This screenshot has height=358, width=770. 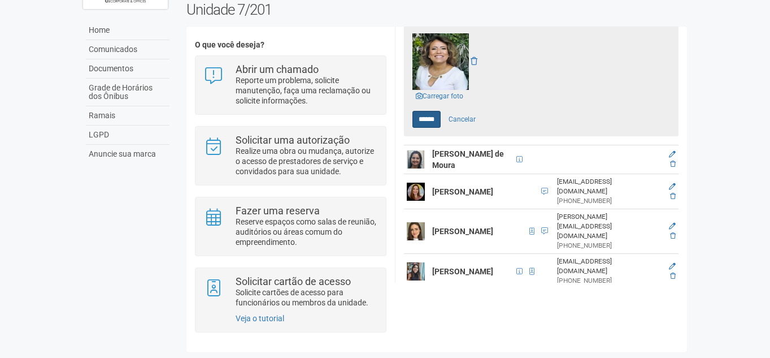 I want to click on strong: Solicitar cartão de acesso, so click(x=293, y=281).